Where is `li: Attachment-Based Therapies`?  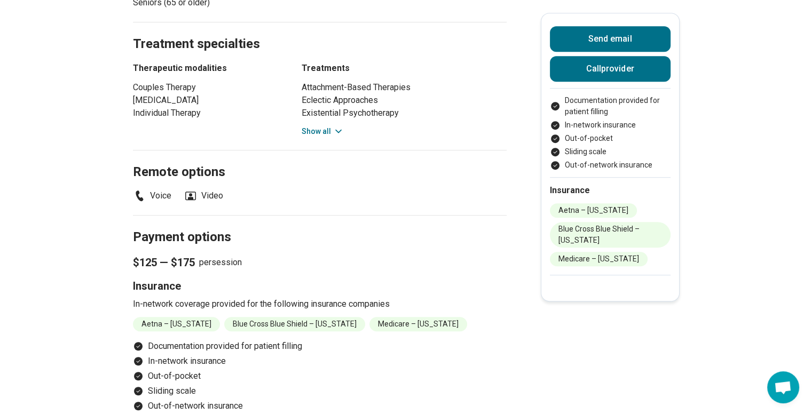
li: Attachment-Based Therapies is located at coordinates (404, 88).